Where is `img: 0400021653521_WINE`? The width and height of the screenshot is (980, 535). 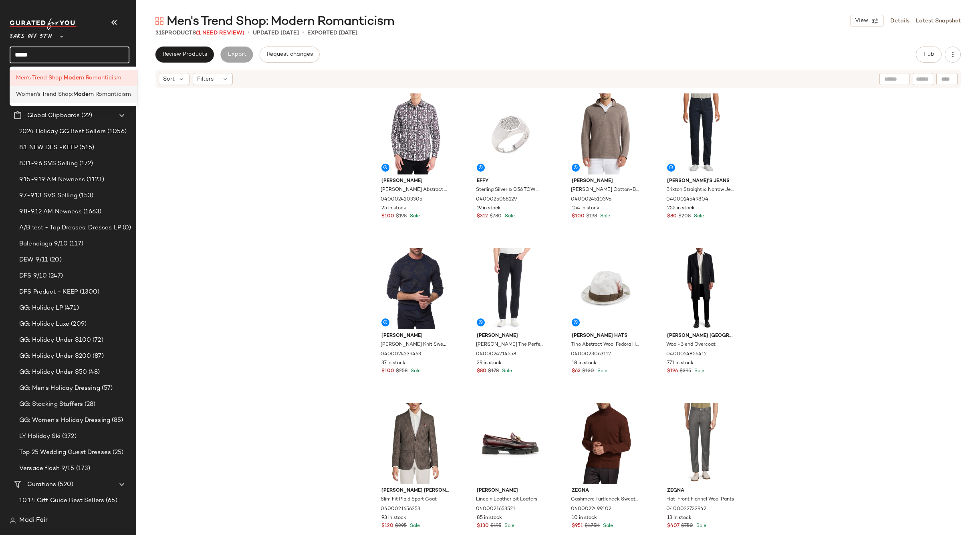
img: 0400021653521_WINE is located at coordinates (510, 443).